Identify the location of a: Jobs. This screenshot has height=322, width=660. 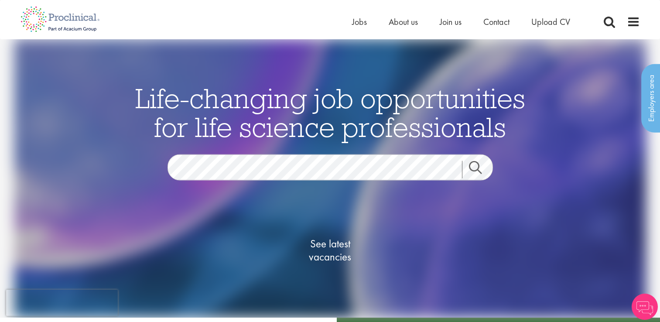
(360, 22).